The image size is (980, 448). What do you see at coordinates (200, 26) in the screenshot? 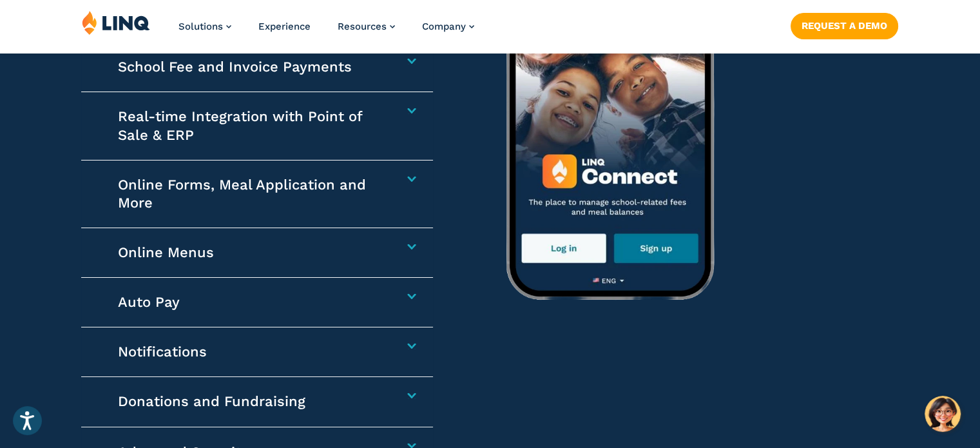
I see `span: Solutions` at bounding box center [200, 26].